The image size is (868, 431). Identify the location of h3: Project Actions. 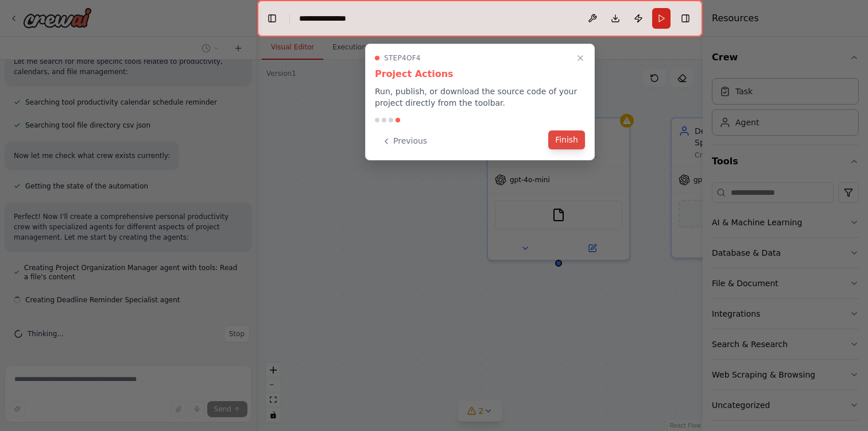
(480, 74).